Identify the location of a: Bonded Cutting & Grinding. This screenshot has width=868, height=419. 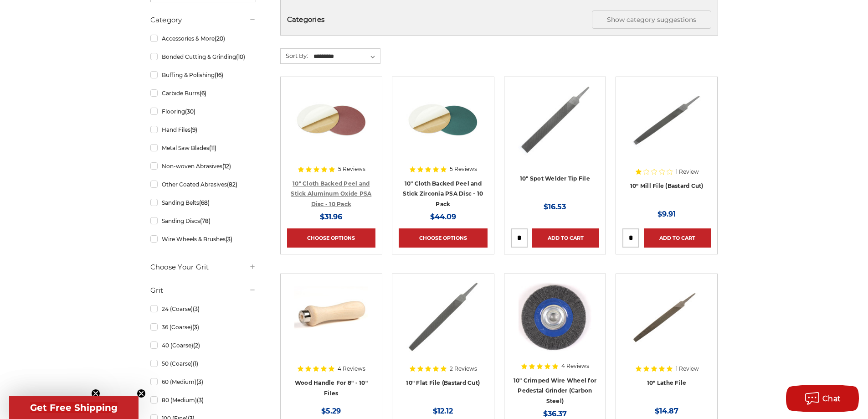
(203, 57).